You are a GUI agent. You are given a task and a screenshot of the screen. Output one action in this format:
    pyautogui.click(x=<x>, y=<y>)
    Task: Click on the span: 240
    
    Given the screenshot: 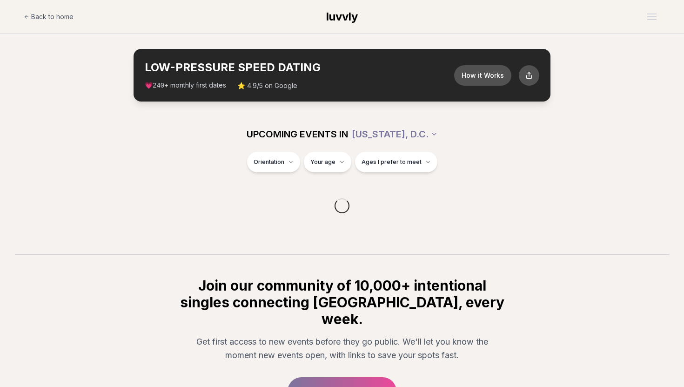 What is the action you would take?
    pyautogui.click(x=158, y=86)
    